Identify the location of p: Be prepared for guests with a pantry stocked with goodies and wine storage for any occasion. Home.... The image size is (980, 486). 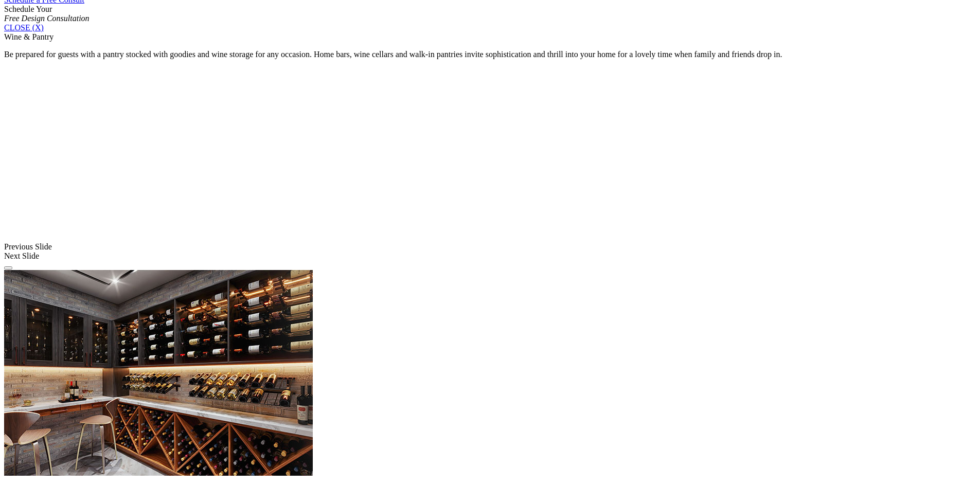
(490, 55).